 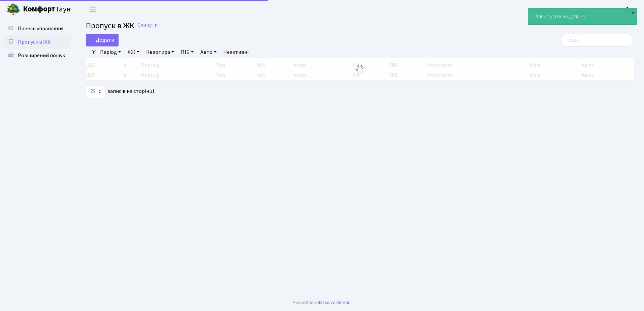 I want to click on a: Неактивні, so click(x=236, y=52).